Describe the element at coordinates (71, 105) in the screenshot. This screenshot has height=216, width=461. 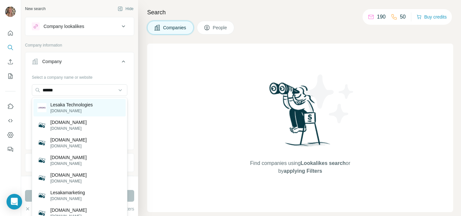
I see `p: Lesaka Technologies` at that location.